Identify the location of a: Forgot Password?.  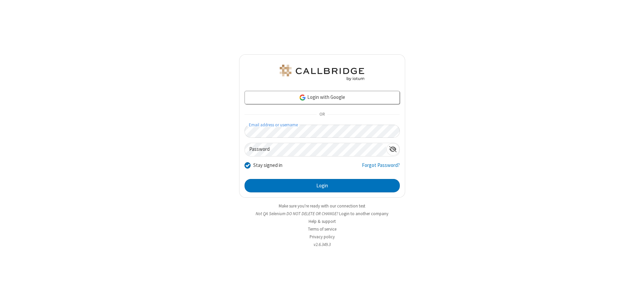
(381, 168).